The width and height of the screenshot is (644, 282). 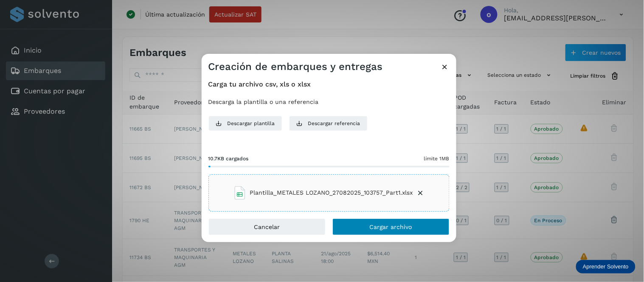 I want to click on span: Descargar referencia, so click(x=334, y=123).